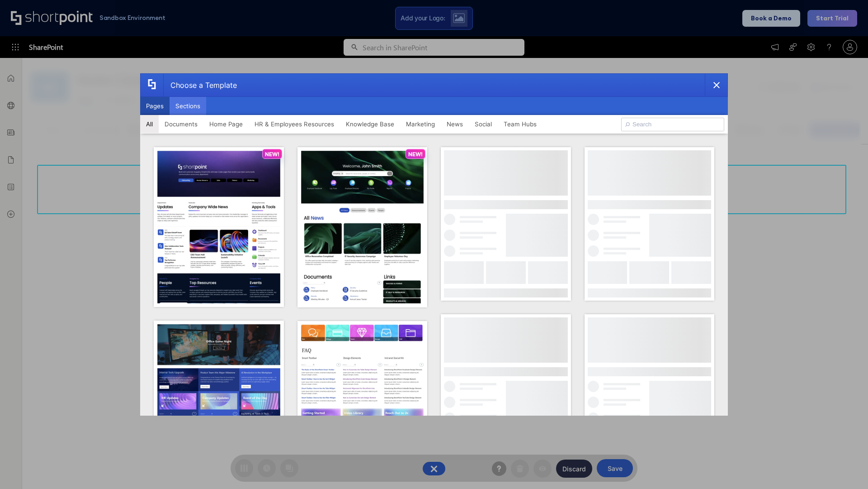 The height and width of the screenshot is (489, 868). Describe the element at coordinates (180, 124) in the screenshot. I see `button: Documents` at that location.